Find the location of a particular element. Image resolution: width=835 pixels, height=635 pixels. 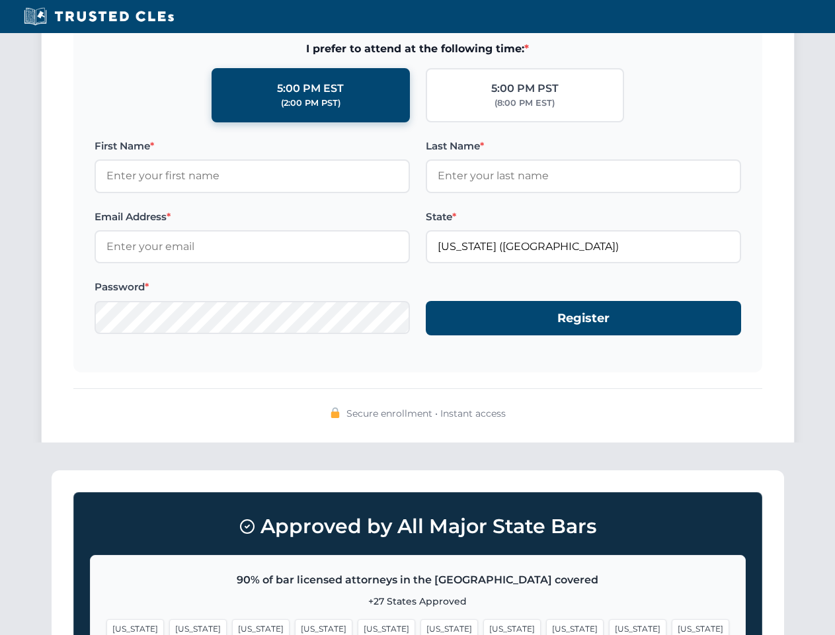

label: First Name is located at coordinates (252, 146).